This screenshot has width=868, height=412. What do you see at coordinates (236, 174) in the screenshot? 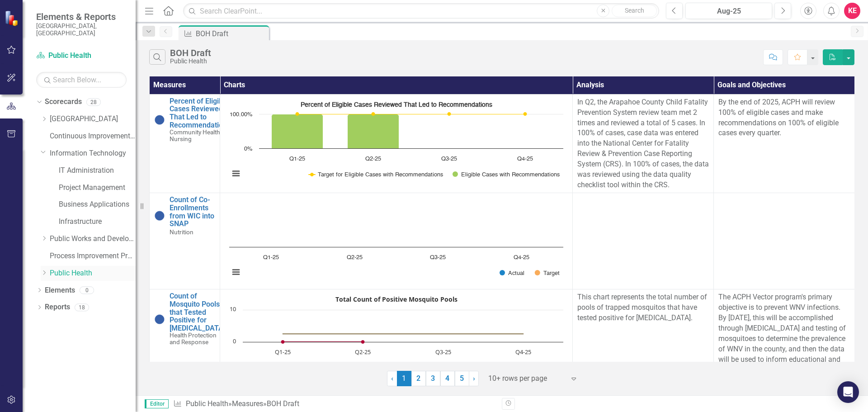
I see `button: View chart menu, Percent of Eligible Cases Reviewed That Led to Recommendations` at bounding box center [236, 174].